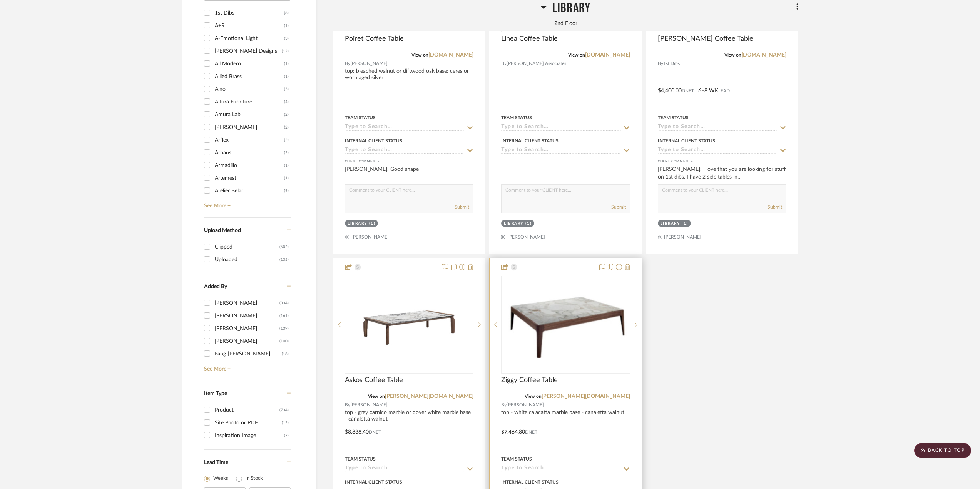 This screenshot has height=489, width=980. I want to click on div: (161), so click(284, 316).